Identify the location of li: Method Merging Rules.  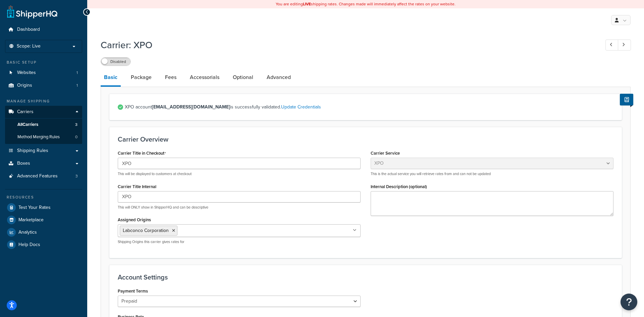
(44, 137).